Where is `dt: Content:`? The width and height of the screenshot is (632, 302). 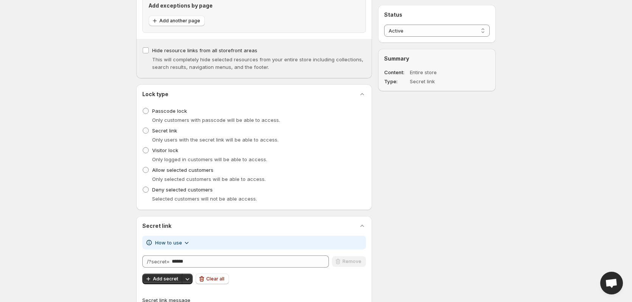 dt: Content: is located at coordinates (396, 72).